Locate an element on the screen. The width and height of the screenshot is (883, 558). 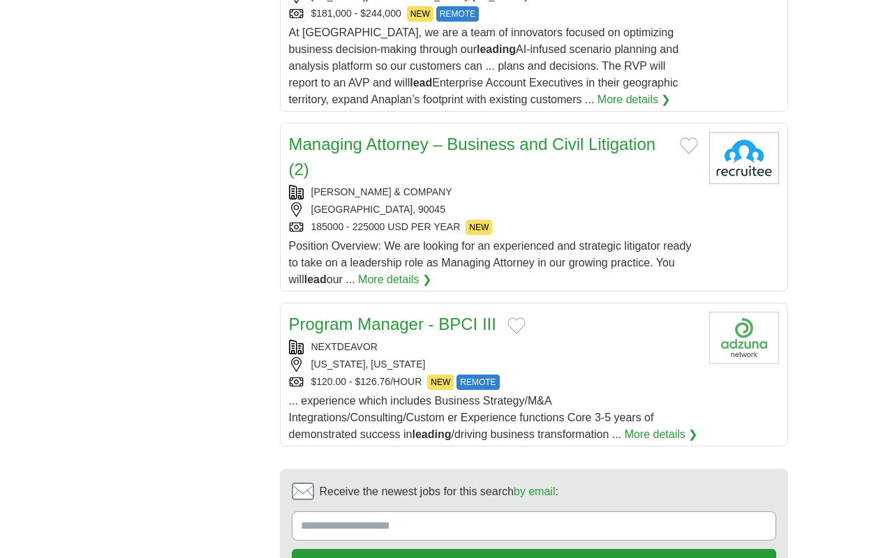
span: ... experience which includes Business Strategy/M&A Integrations/Consulting/Custom er Experience ... is located at coordinates (471, 417).